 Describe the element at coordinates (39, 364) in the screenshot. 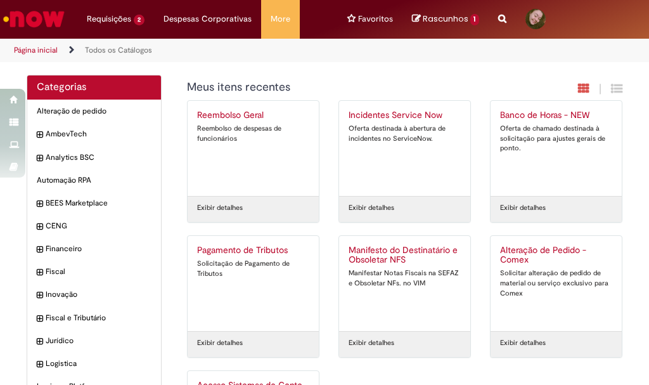

I see `i: expandir categoria Logistica` at that location.